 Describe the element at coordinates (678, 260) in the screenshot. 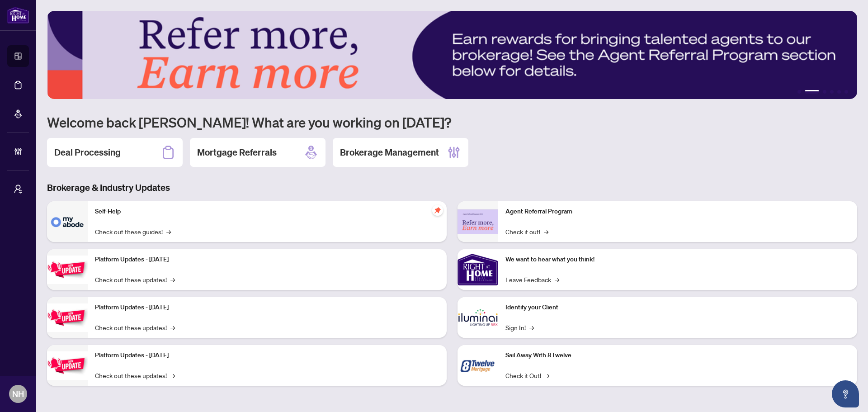

I see `p: We want to hear what you think!` at that location.